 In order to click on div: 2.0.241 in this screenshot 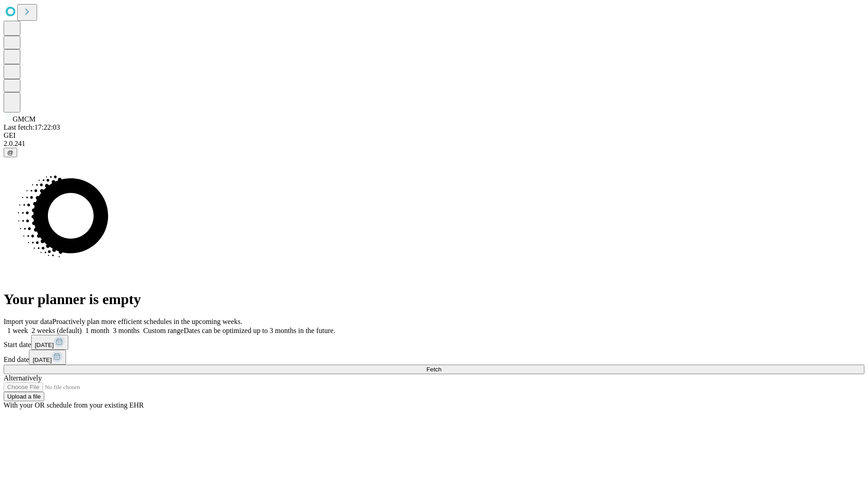, I will do `click(434, 143)`.